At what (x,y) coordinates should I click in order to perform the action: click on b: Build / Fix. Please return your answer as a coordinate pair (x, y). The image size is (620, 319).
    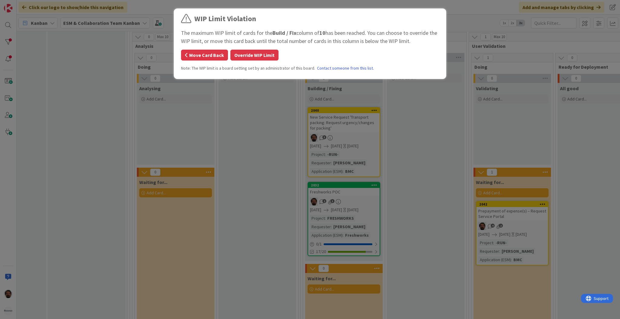
    Looking at the image, I should click on (284, 33).